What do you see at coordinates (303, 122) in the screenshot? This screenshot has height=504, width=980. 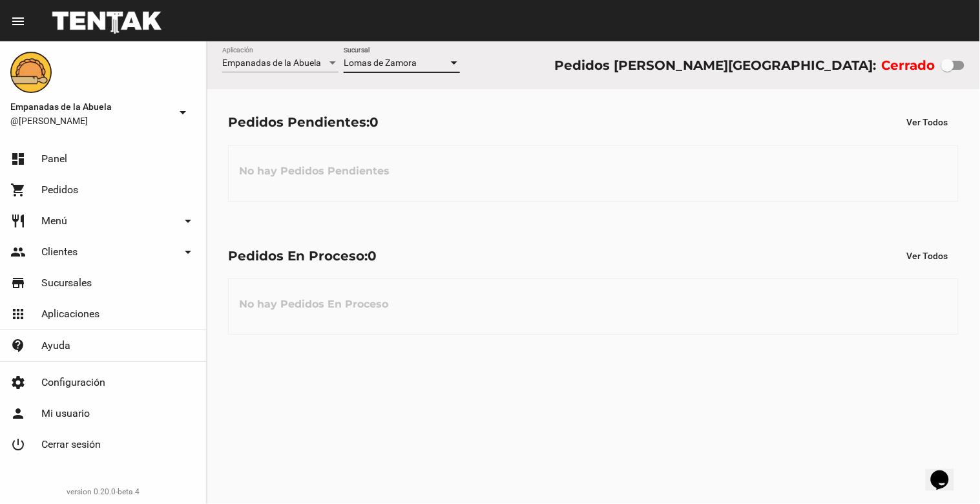 I see `div: Pedidos Pendientes:` at bounding box center [303, 122].